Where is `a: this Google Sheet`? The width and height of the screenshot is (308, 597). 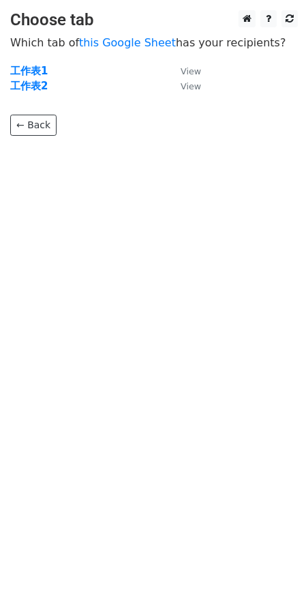
a: this Google Sheet is located at coordinates (128, 42).